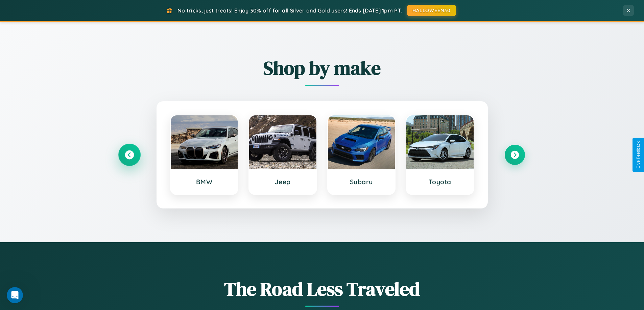 Image resolution: width=644 pixels, height=310 pixels. What do you see at coordinates (322, 68) in the screenshot?
I see `h2: Shop by make` at bounding box center [322, 68].